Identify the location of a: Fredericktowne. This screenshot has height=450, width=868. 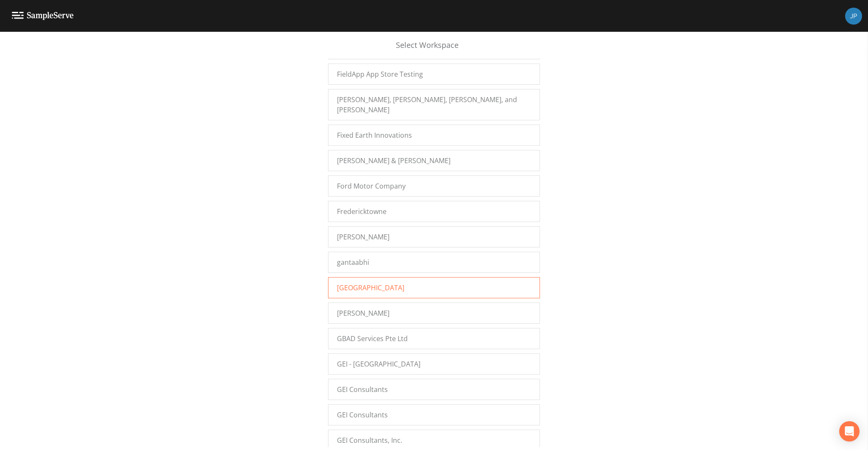
(434, 212).